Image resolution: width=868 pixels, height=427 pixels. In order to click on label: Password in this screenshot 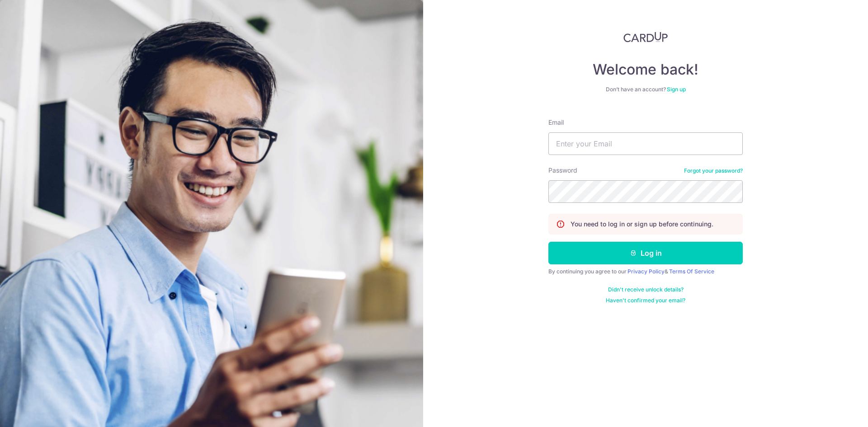, I will do `click(563, 171)`.